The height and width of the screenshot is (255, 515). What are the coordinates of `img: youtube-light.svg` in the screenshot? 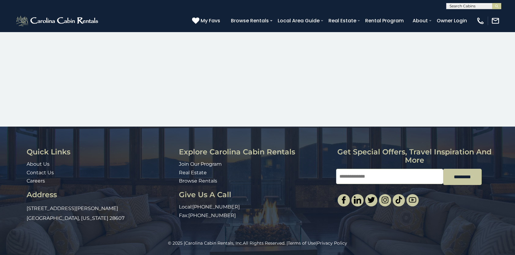 It's located at (413, 200).